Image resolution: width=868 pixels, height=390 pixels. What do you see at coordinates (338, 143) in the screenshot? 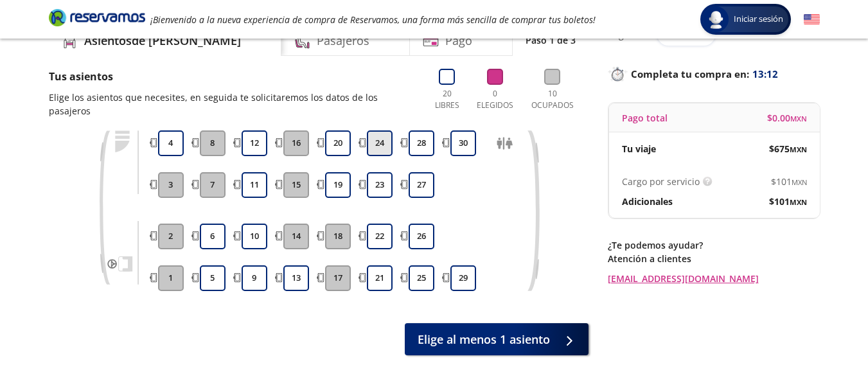
I see `button: 20` at bounding box center [338, 143].